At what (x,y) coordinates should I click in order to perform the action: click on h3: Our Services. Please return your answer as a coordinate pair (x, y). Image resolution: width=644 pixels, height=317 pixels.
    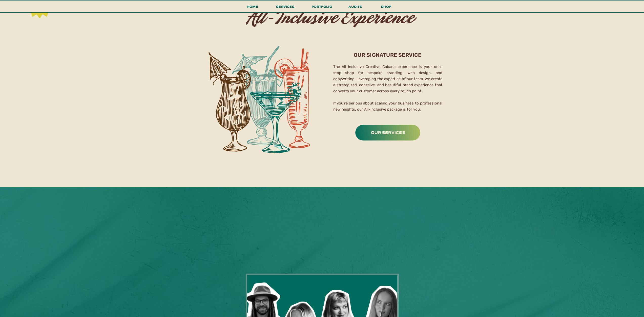
    Looking at the image, I should click on (388, 132).